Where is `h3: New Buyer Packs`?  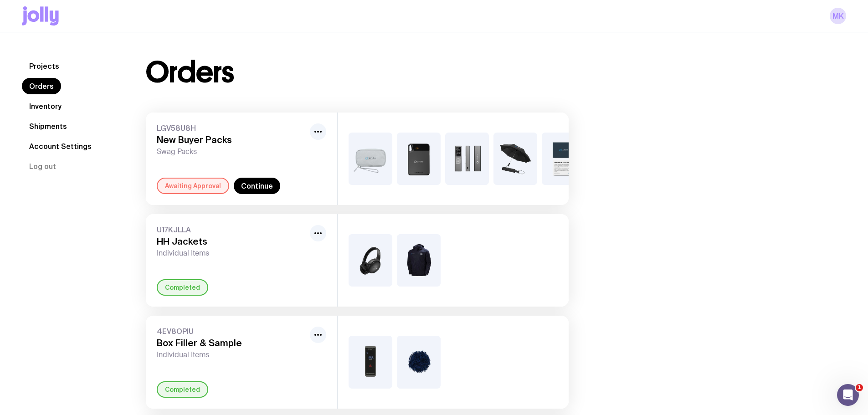
h3: New Buyer Packs is located at coordinates (231, 140).